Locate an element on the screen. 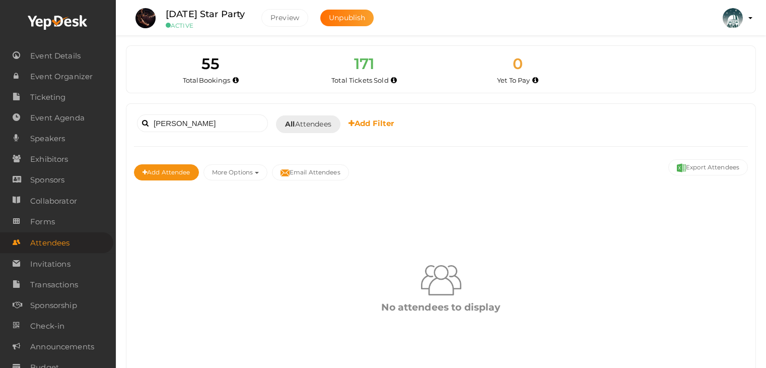  span: Bookings is located at coordinates (215, 80).